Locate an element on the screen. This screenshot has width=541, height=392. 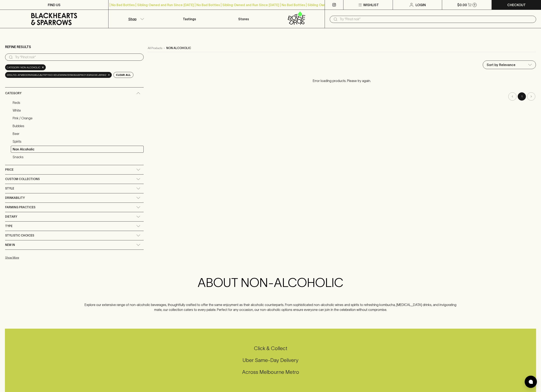
div: Sort by Relevance is located at coordinates (509, 65).